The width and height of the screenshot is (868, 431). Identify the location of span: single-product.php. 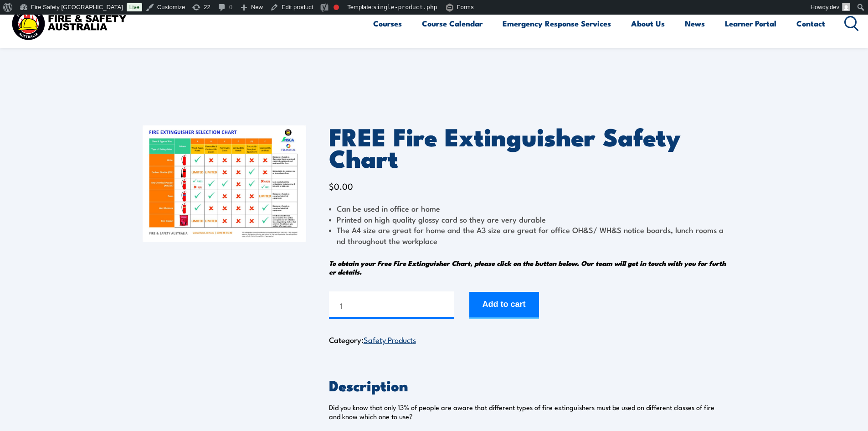
(405, 7).